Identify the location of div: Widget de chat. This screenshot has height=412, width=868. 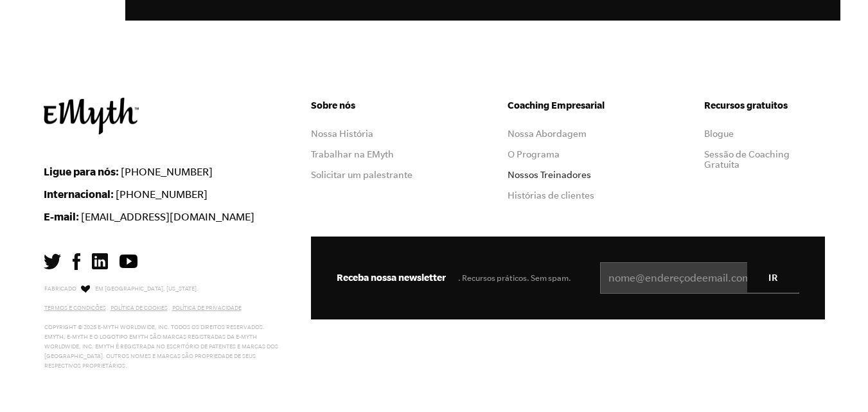
(836, 381).